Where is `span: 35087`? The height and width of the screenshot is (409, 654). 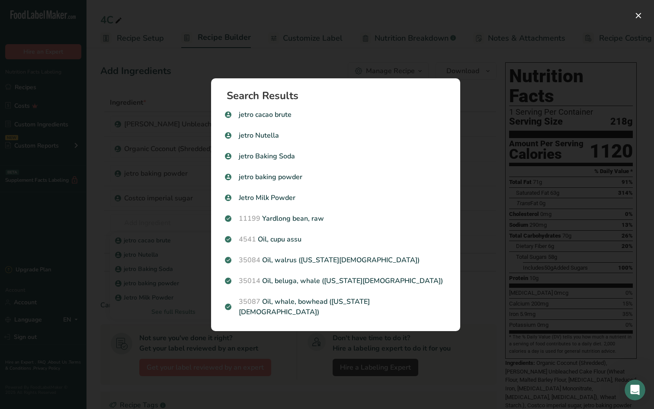
span: 35087 is located at coordinates (250, 302).